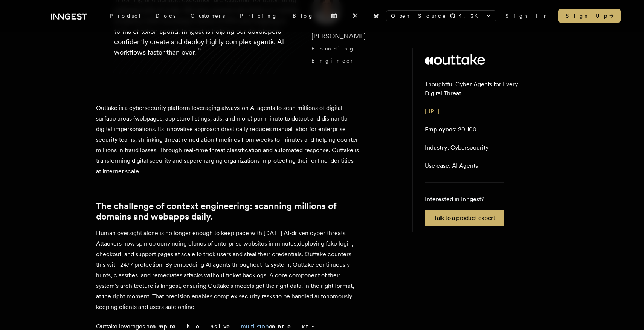 This screenshot has height=330, width=644. I want to click on div: Product, so click(125, 16).